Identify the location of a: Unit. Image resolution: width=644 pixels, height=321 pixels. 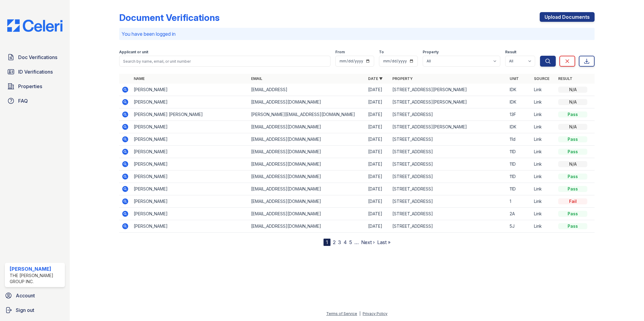
(514, 79).